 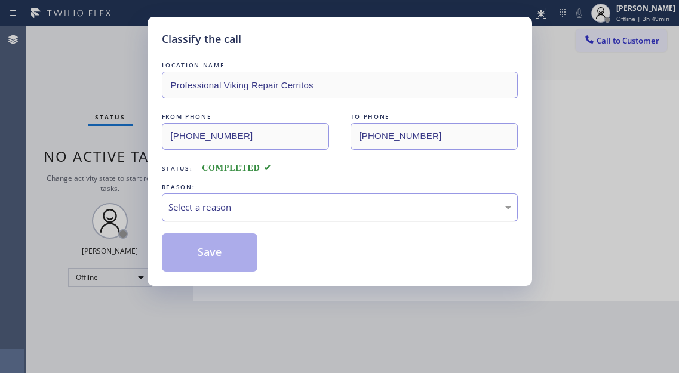 I want to click on input: To phone, so click(x=434, y=136).